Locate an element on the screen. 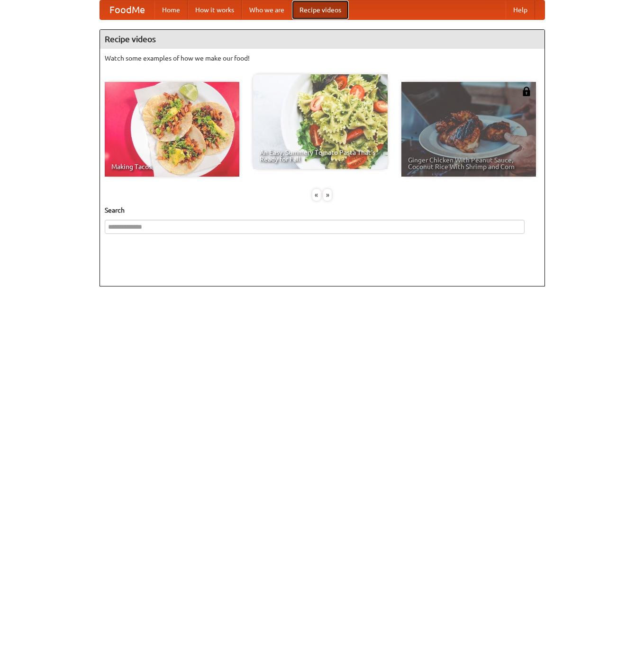  a: Who we are is located at coordinates (266, 10).